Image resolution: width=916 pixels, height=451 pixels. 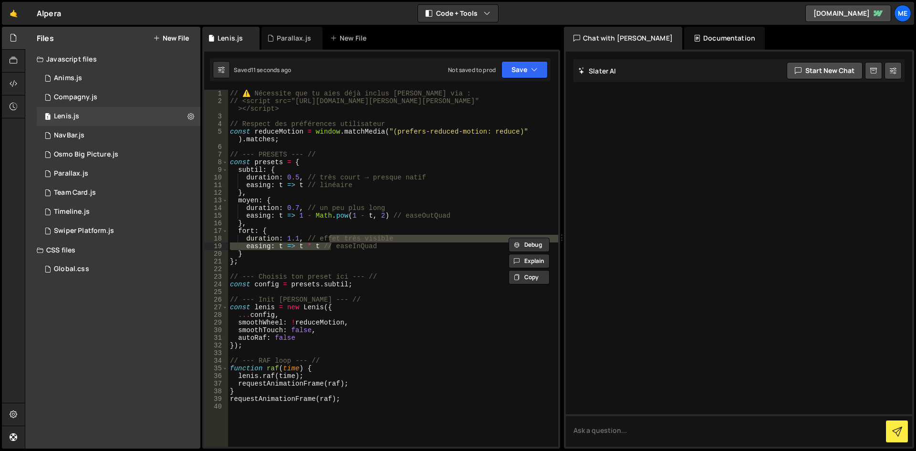 What do you see at coordinates (216, 200) in the screenshot?
I see `div: 13` at bounding box center [216, 200].